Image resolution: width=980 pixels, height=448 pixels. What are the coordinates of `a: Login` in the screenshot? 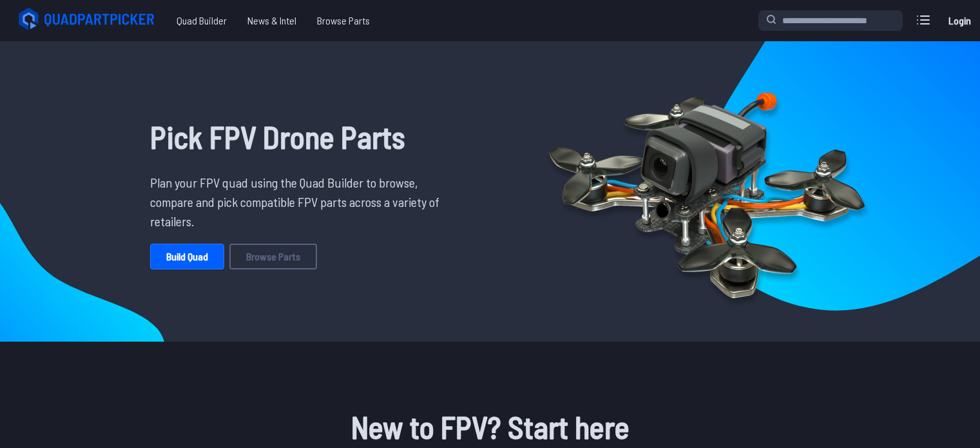 It's located at (959, 21).